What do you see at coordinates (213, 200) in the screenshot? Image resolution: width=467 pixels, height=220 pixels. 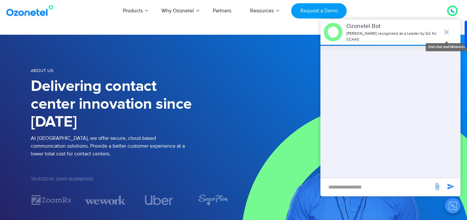 I see `img: sugarplum` at bounding box center [213, 200].